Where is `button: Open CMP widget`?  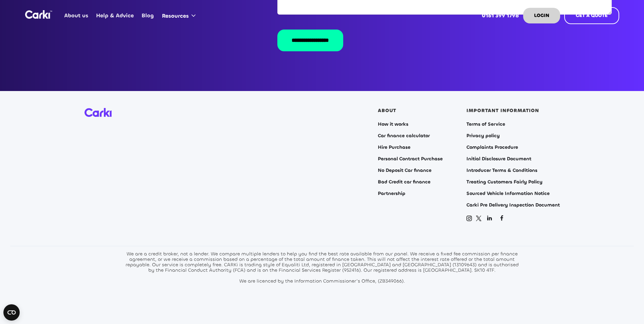 button: Open CMP widget is located at coordinates (11, 313).